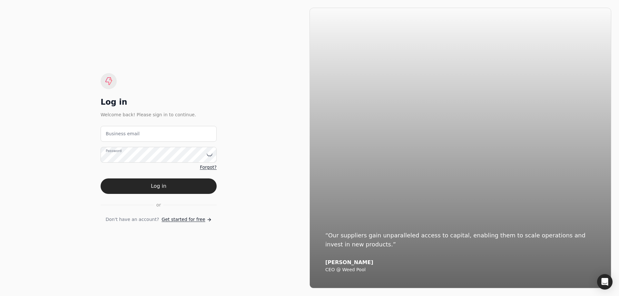  I want to click on a: Forgot?, so click(208, 167).